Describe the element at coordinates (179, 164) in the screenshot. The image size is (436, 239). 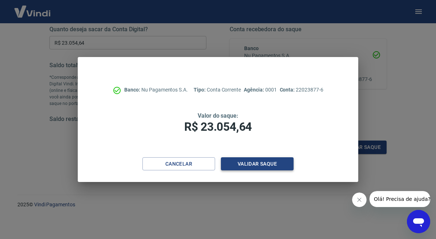
I see `button: Cancelar` at that location.